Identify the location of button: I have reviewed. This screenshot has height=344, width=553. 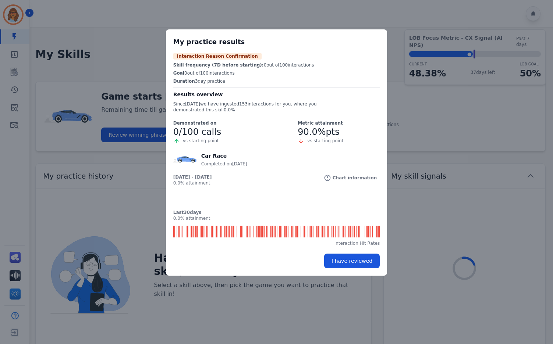
(352, 261).